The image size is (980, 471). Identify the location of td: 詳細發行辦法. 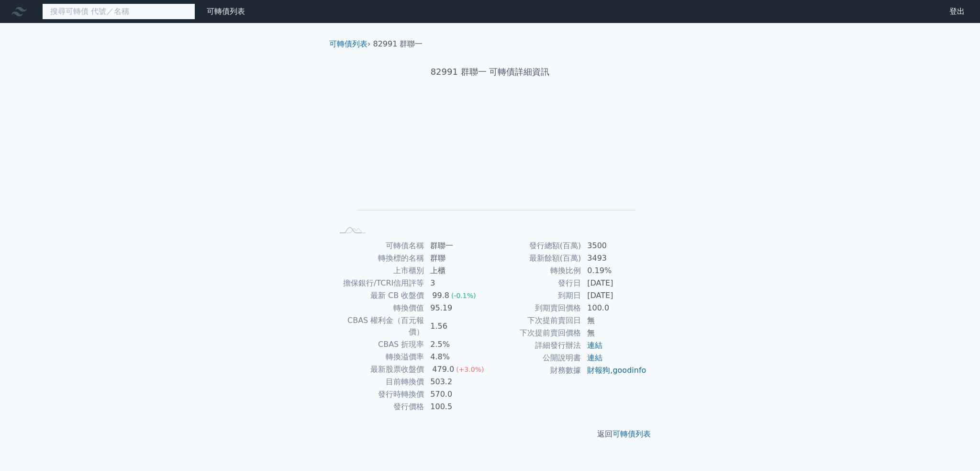
(535, 345).